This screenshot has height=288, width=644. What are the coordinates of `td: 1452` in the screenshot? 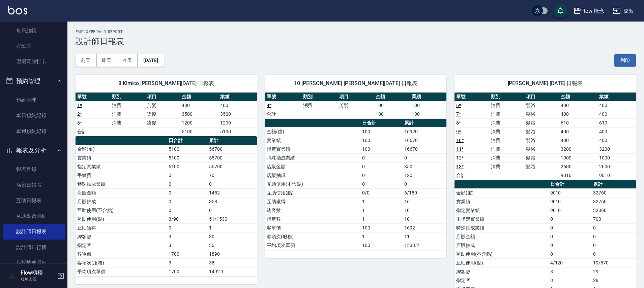 It's located at (232, 193).